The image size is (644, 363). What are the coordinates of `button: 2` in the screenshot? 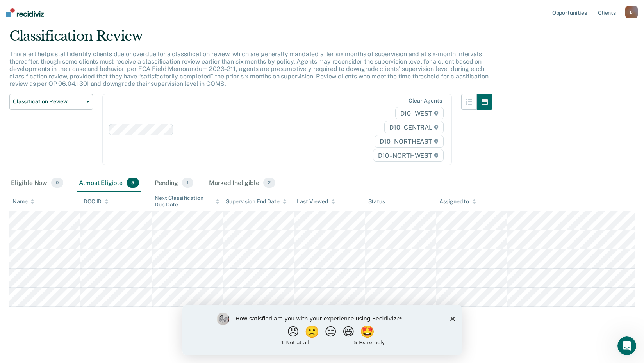 It's located at (130, 27).